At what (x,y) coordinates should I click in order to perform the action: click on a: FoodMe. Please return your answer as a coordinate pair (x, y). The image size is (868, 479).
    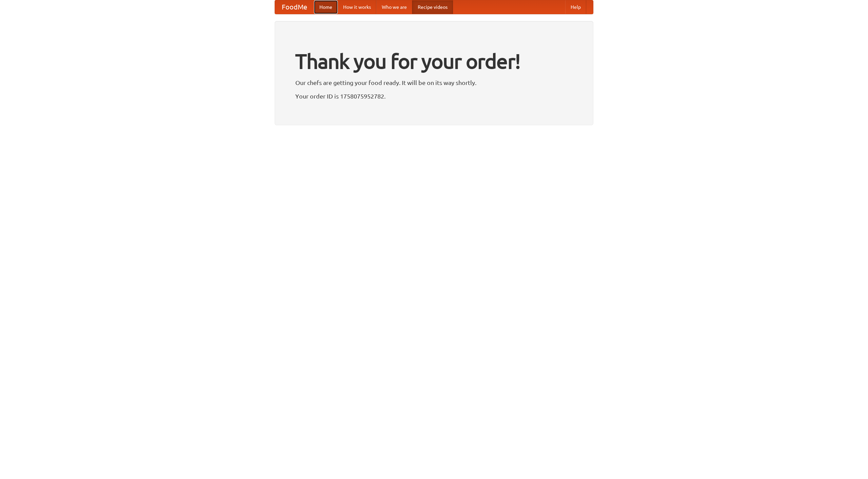
    Looking at the image, I should click on (294, 7).